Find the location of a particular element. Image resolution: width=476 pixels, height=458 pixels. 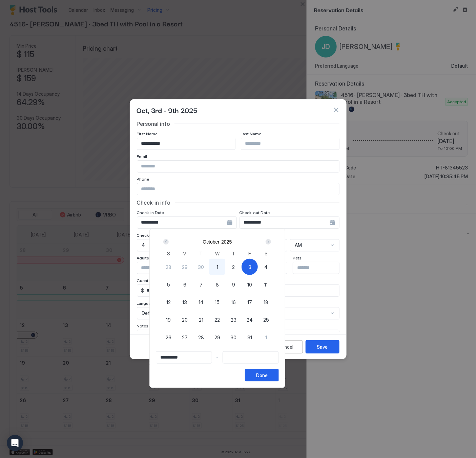

button: 31 is located at coordinates (249, 337).